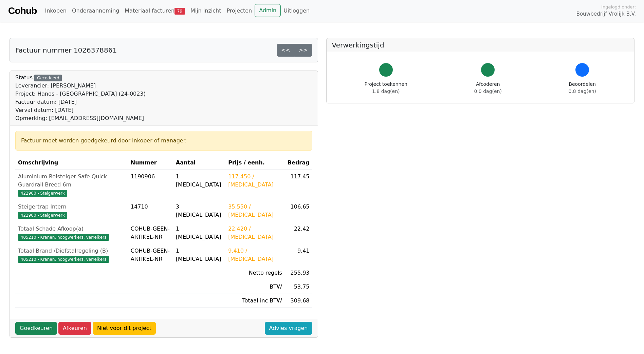 This screenshot has width=644, height=354. I want to click on a: Admin, so click(267, 10).